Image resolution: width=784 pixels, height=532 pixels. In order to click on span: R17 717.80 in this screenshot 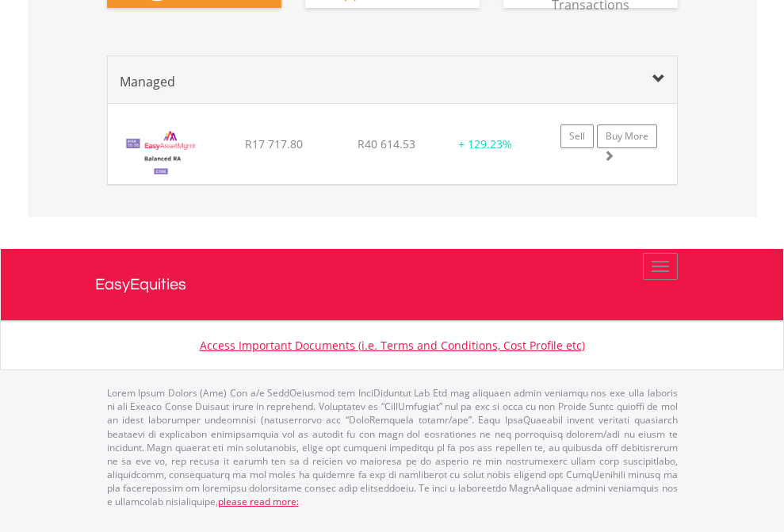, I will do `click(274, 144)`.